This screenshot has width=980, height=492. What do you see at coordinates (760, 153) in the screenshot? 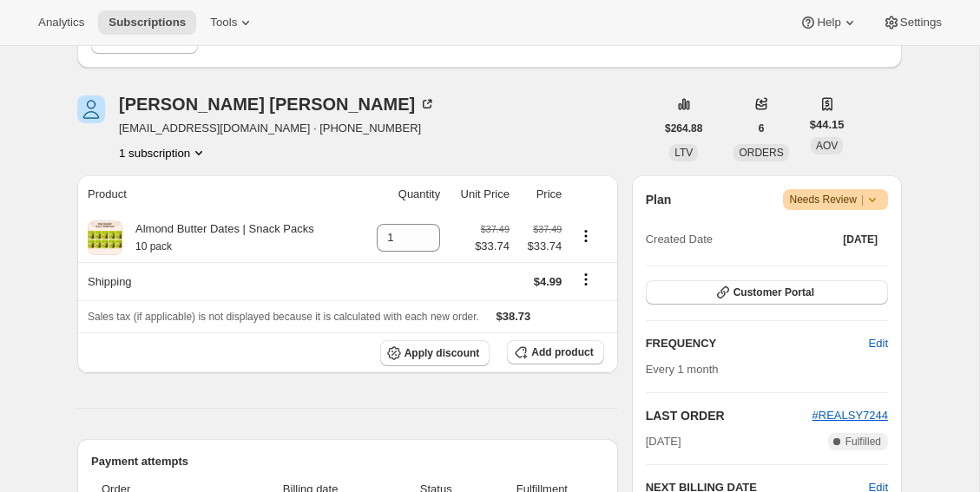
I see `span: ORDERS` at bounding box center [760, 153].